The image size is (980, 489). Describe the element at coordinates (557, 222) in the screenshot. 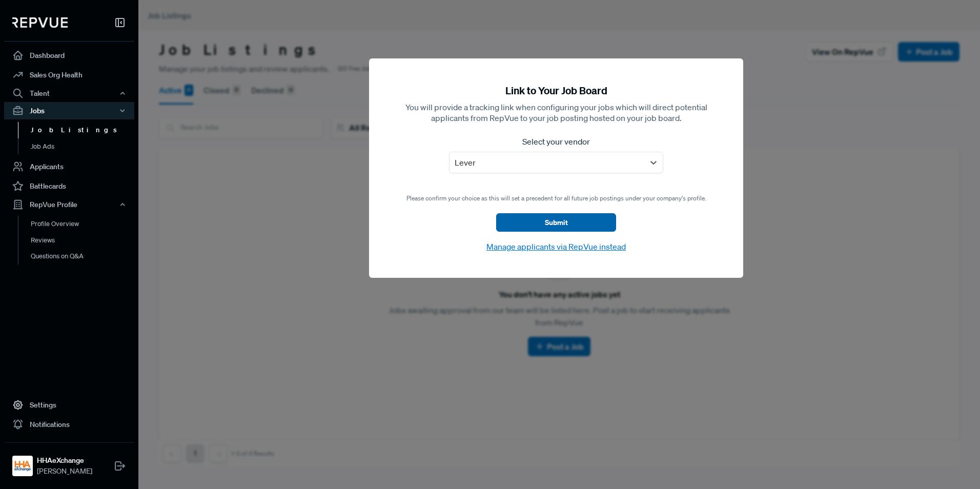

I see `button: Submit` at that location.